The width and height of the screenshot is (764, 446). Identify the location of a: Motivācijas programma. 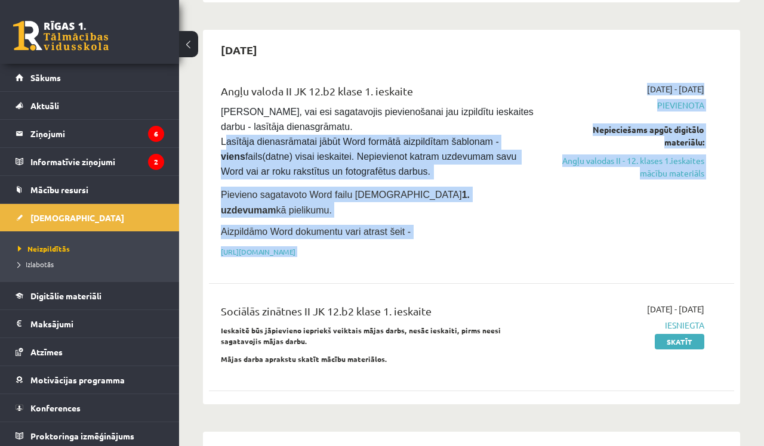
(90, 380).